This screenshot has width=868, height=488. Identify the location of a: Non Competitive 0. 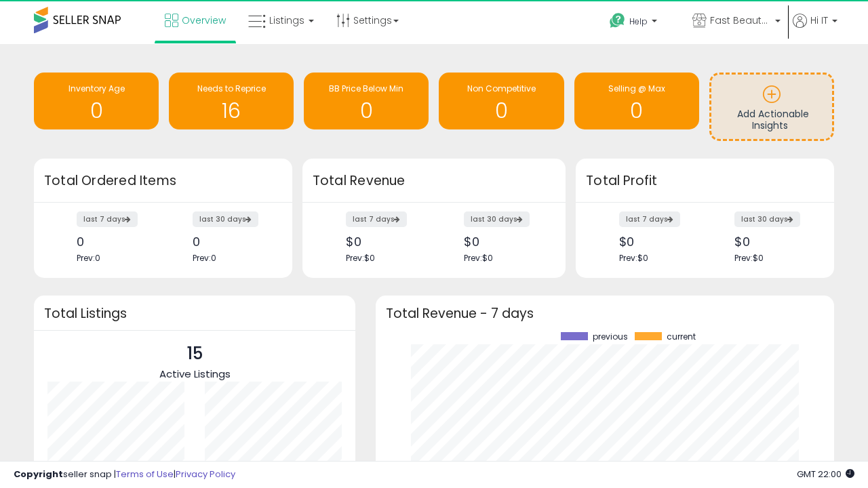
(501, 101).